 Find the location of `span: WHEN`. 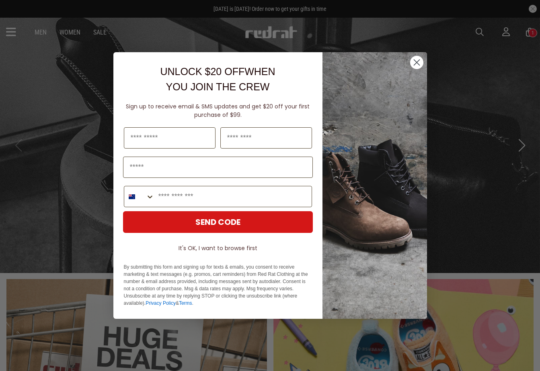

span: WHEN is located at coordinates (260, 72).